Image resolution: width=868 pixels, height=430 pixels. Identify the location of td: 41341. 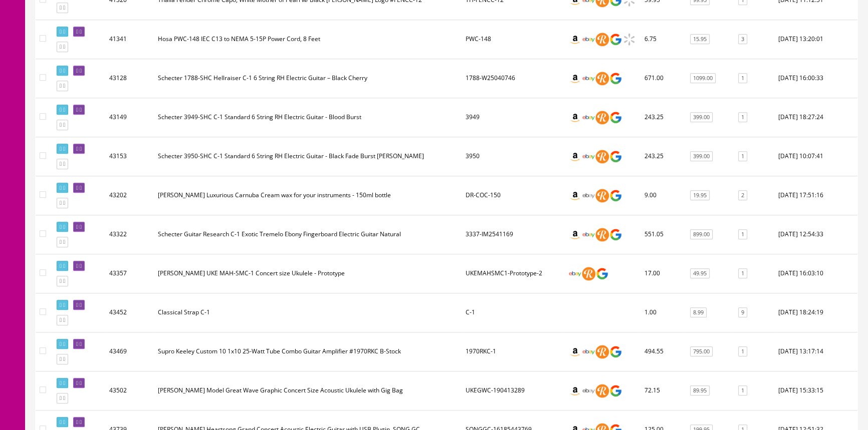
(129, 39).